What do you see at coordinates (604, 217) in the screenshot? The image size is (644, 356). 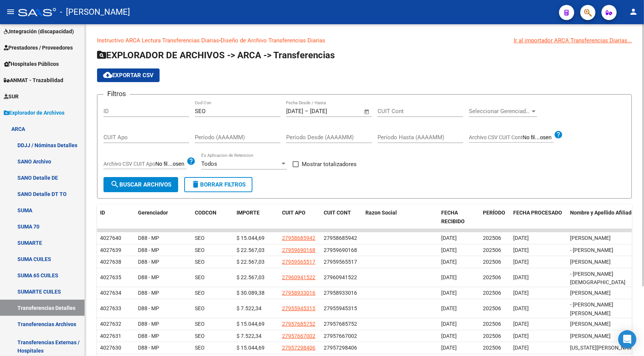 I see `datatable-header-cell: Nombre y Apellido Afiliado` at bounding box center [604, 217].